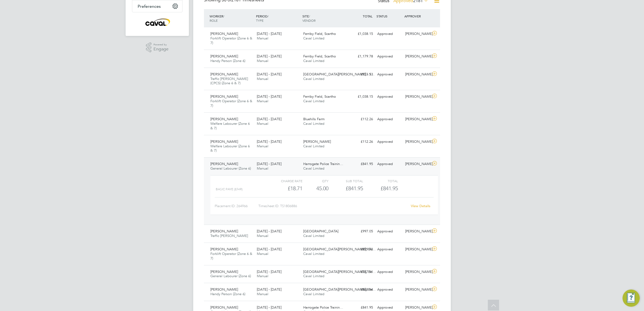 The width and height of the screenshot is (644, 311). What do you see at coordinates (229, 189) in the screenshot?
I see `span: BASIC PAYE (£/HR)` at bounding box center [229, 189].